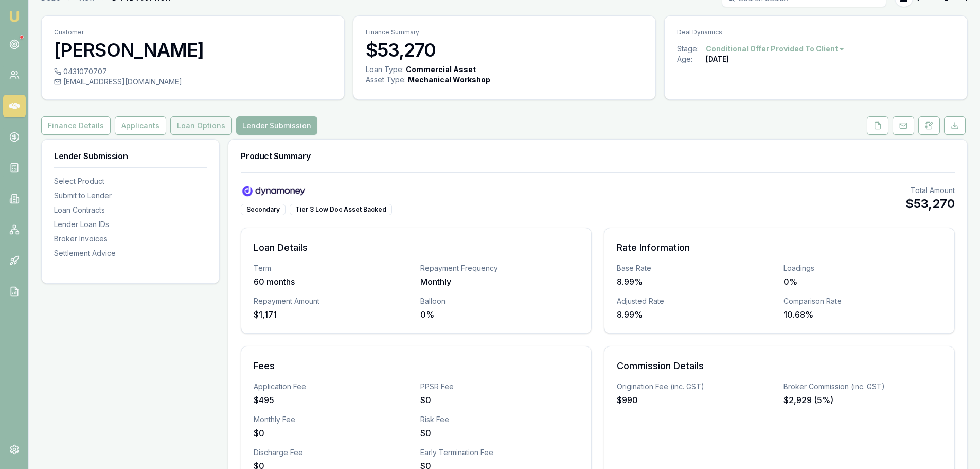 This screenshot has height=469, width=980. I want to click on div: Base Rate, so click(696, 268).